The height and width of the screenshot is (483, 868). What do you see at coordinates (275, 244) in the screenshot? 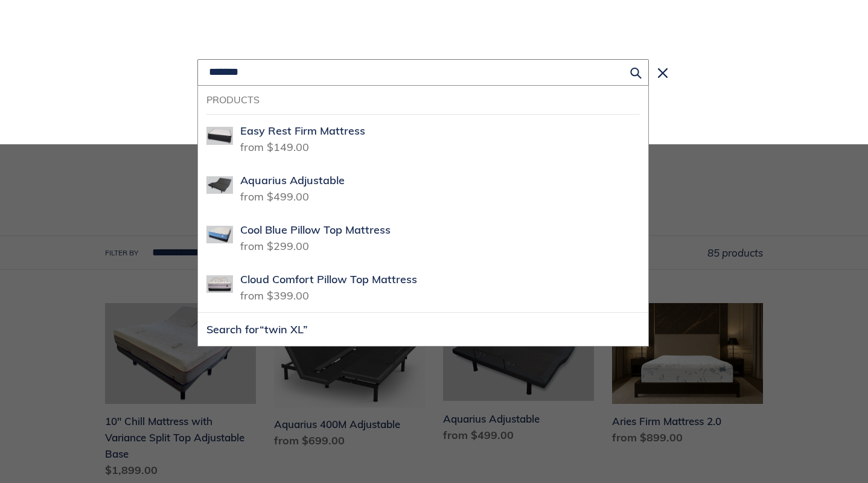
I see `span: from $299.00` at bounding box center [275, 244].